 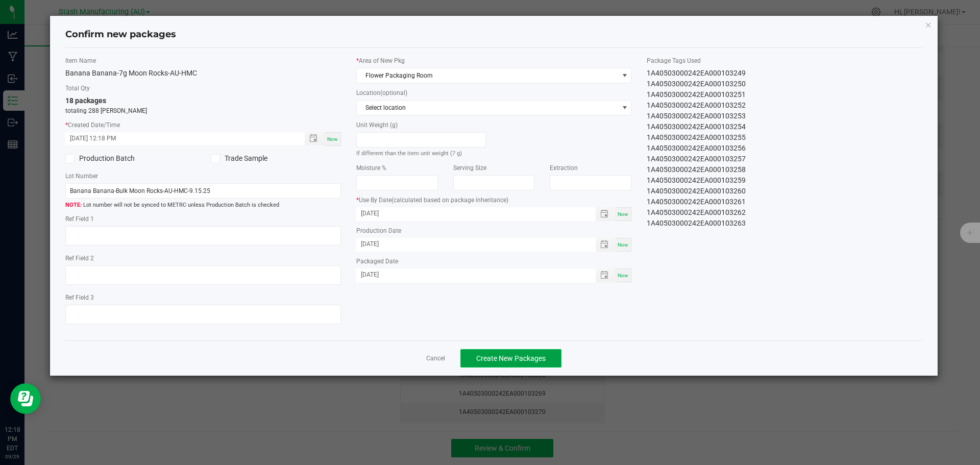 What do you see at coordinates (494, 35) in the screenshot?
I see `h4: Confirm new packages` at bounding box center [494, 35].